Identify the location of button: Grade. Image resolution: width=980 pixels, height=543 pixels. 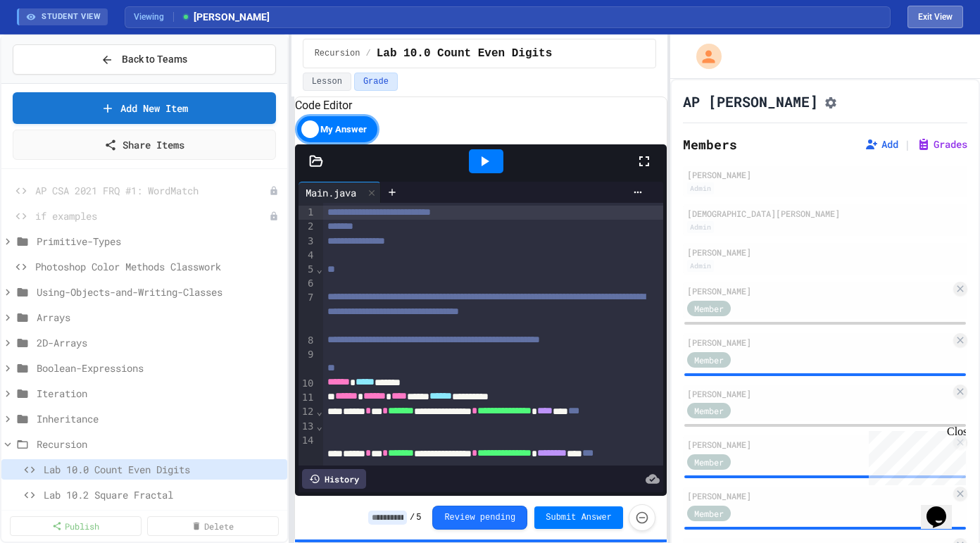
(376, 82).